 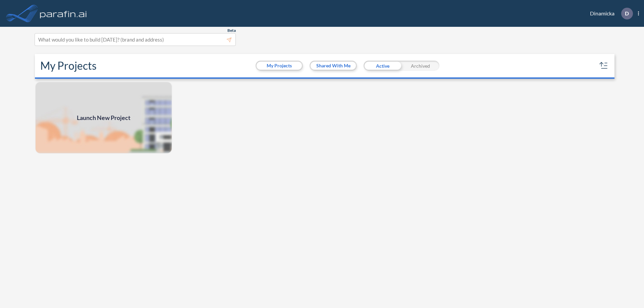 I want to click on button: Shared With Me, so click(x=333, y=65).